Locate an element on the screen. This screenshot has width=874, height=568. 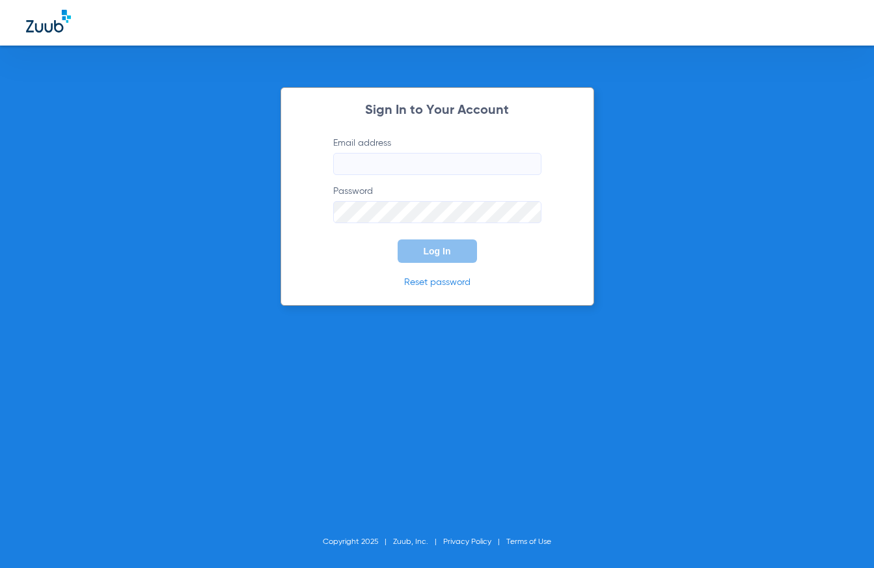
a: Reset password is located at coordinates (437, 283).